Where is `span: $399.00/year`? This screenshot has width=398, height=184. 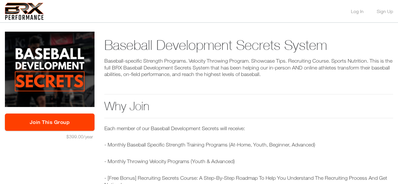
span: $399.00/year is located at coordinates (79, 137).